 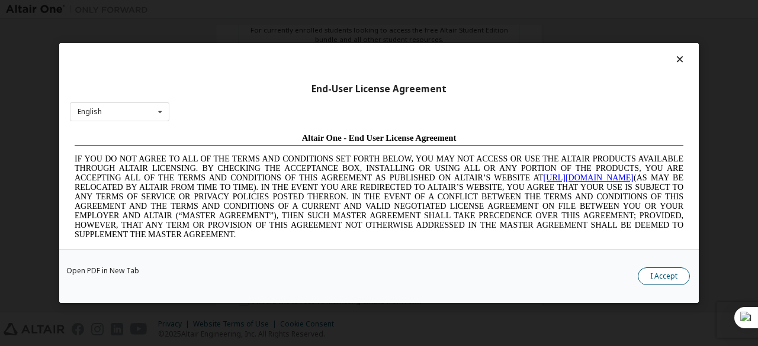 What do you see at coordinates (664, 277) in the screenshot?
I see `button: I Accept` at bounding box center [664, 277].